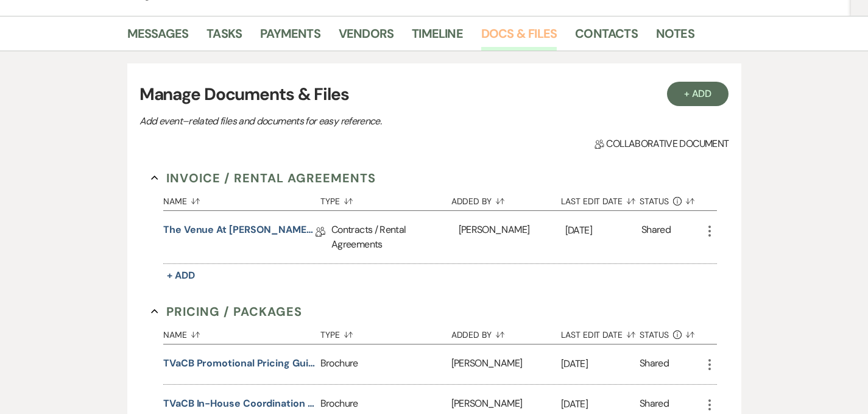 The height and width of the screenshot is (414, 868). I want to click on button: TVaCB Promotional Pricing Guide, so click(239, 363).